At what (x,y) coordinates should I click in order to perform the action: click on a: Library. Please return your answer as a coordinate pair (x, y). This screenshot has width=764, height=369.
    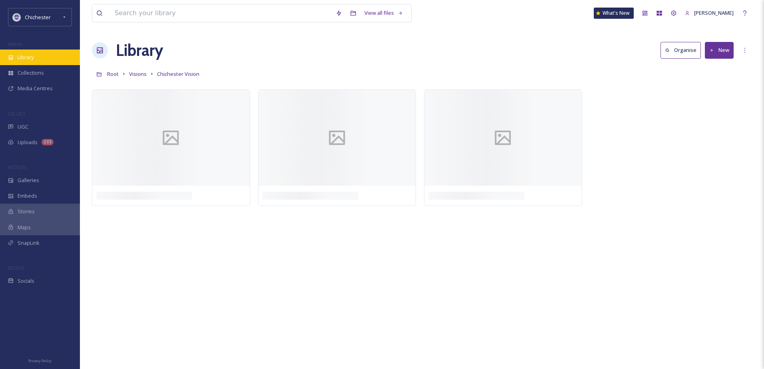
    Looking at the image, I should click on (139, 50).